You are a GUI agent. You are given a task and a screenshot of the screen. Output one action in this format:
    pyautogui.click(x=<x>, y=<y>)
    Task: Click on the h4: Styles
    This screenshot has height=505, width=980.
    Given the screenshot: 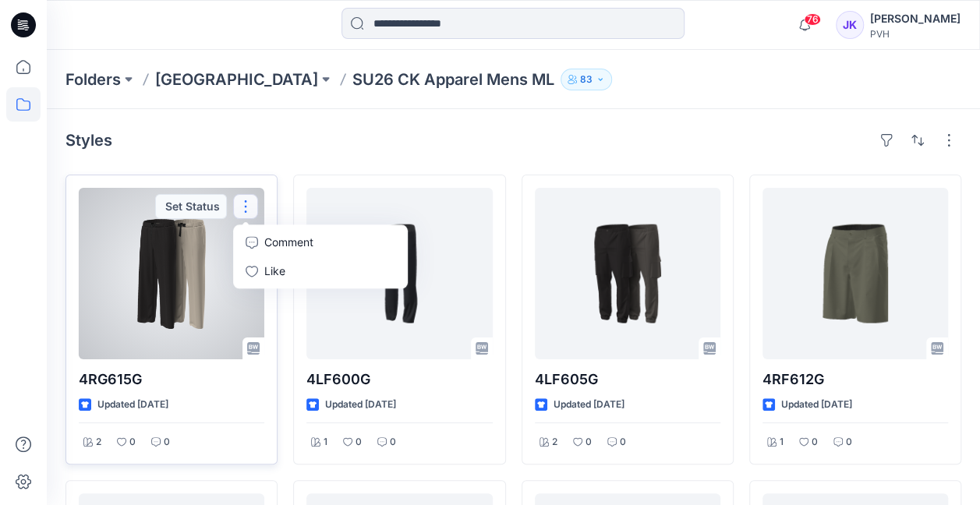 What is the action you would take?
    pyautogui.click(x=89, y=140)
    